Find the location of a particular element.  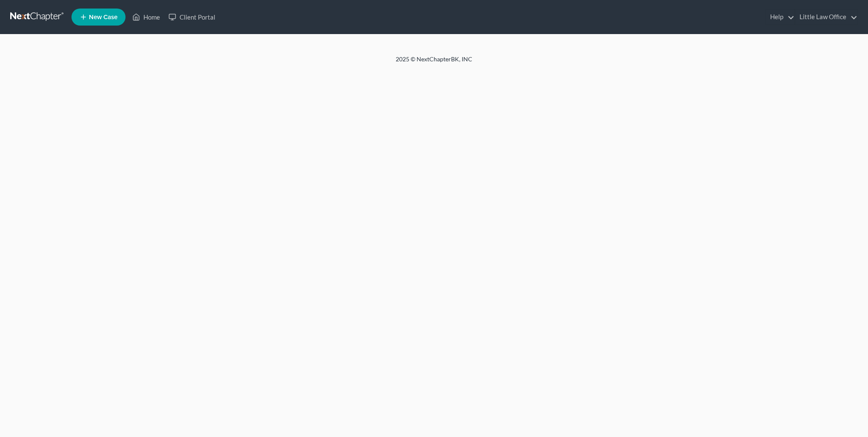

a: Home is located at coordinates (146, 17).